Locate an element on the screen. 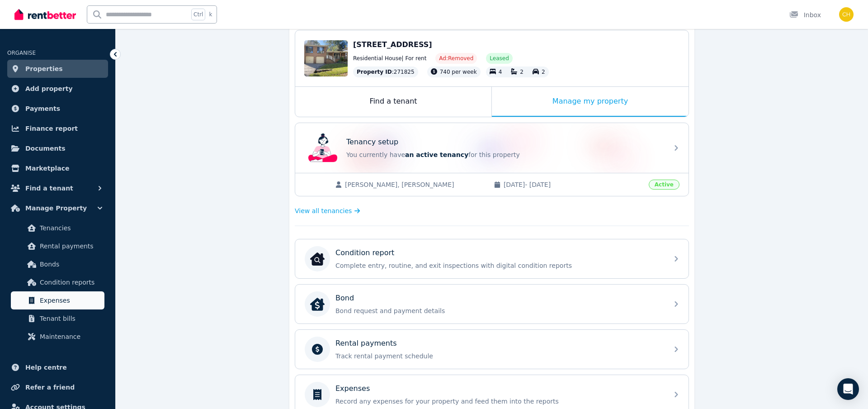 The image size is (868, 409). span: Property ID is located at coordinates (374, 72).